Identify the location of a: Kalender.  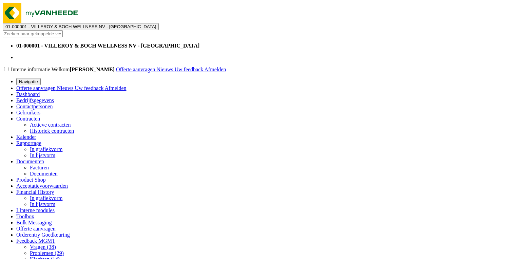
(26, 137).